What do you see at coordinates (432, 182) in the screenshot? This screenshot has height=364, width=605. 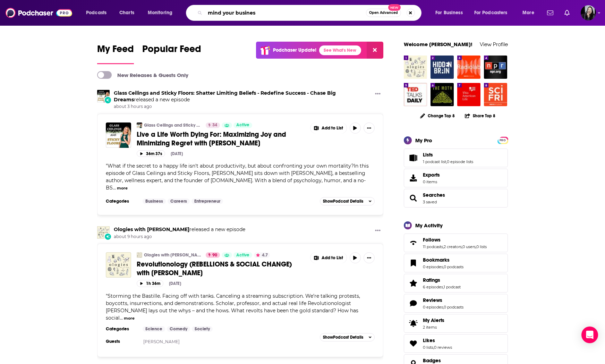 I see `span: 0 items` at bounding box center [432, 182].